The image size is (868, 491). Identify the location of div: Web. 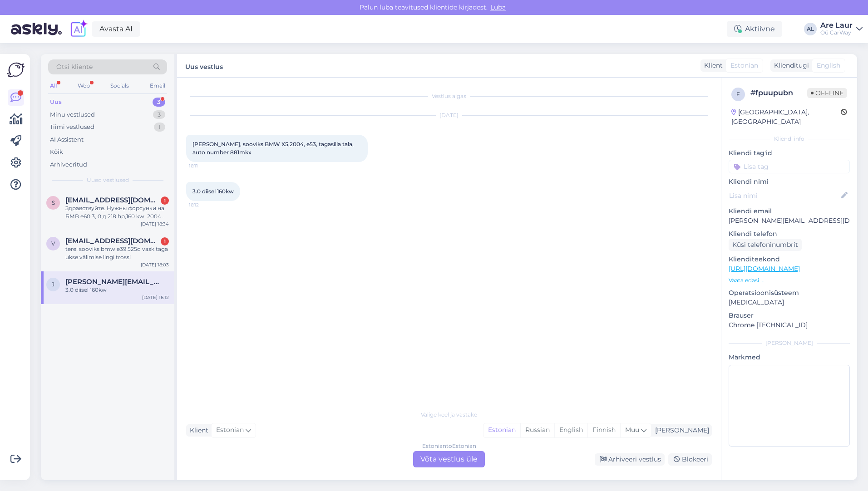
(83, 86).